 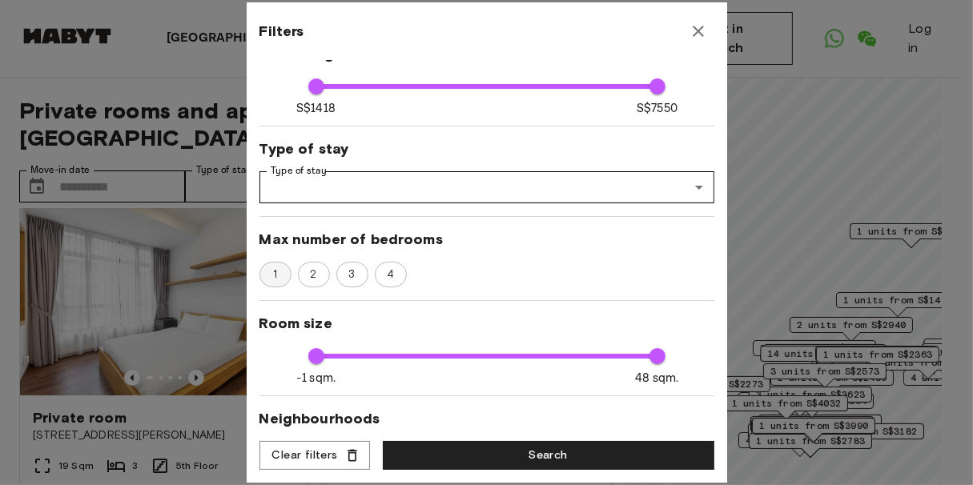 What do you see at coordinates (656, 108) in the screenshot?
I see `span: S$7550` at bounding box center [656, 108].